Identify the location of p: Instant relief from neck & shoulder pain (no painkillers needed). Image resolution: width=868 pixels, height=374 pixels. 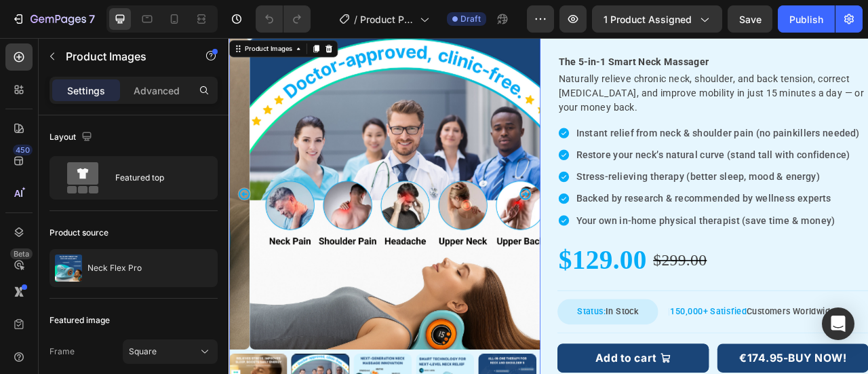
(622, 120).